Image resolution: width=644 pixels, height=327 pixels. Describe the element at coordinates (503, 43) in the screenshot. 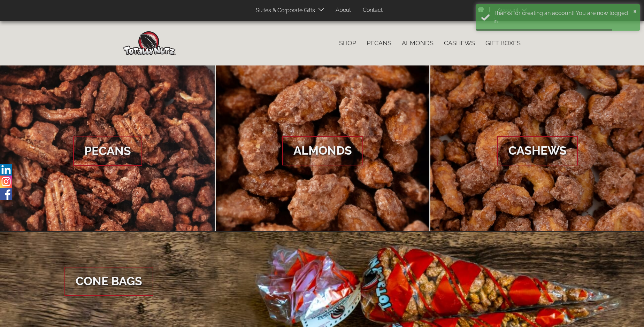

I see `a: Gift Boxes` at that location.